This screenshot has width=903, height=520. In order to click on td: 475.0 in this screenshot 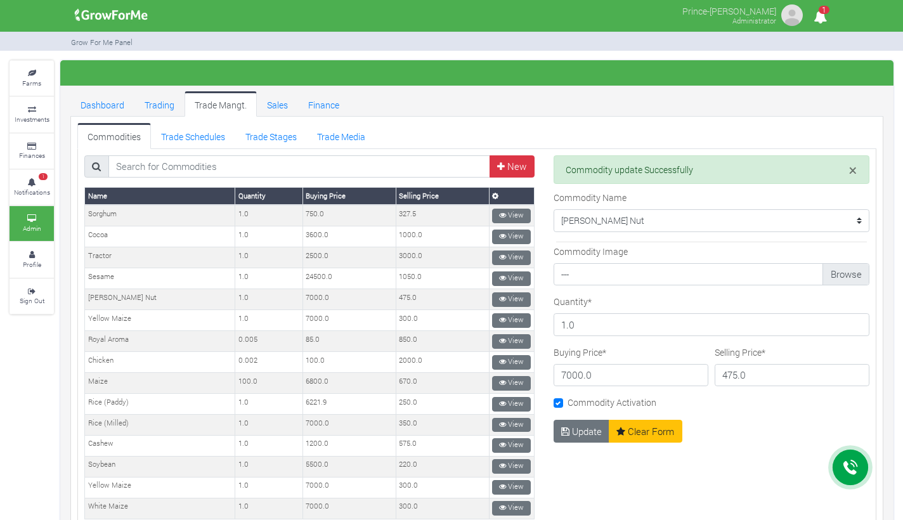, I will do `click(442, 299)`.